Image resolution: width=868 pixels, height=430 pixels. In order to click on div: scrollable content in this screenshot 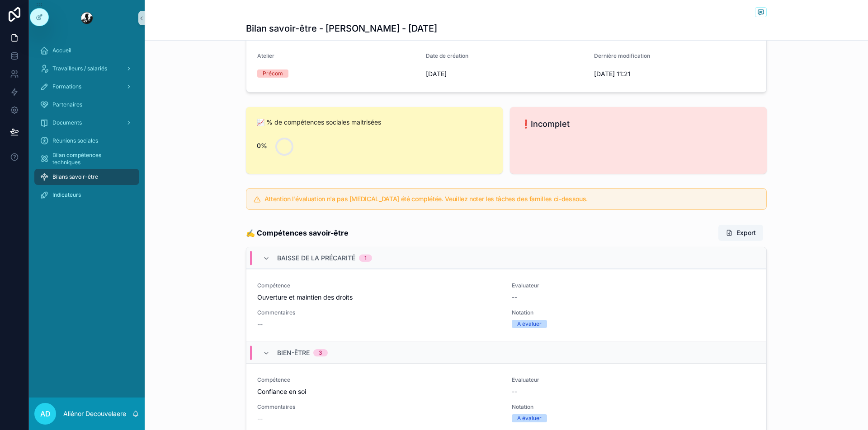, I will do `click(87, 126)`.